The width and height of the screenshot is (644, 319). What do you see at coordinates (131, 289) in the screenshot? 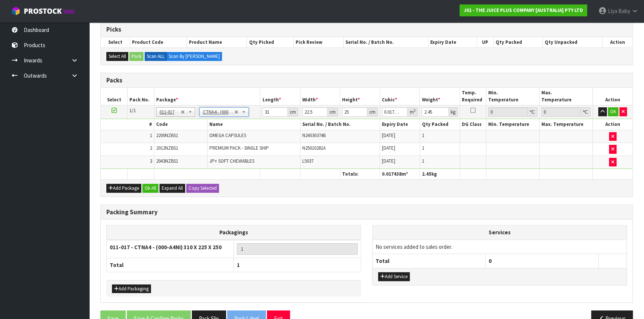
I see `button: Add Packaging` at bounding box center [131, 289].